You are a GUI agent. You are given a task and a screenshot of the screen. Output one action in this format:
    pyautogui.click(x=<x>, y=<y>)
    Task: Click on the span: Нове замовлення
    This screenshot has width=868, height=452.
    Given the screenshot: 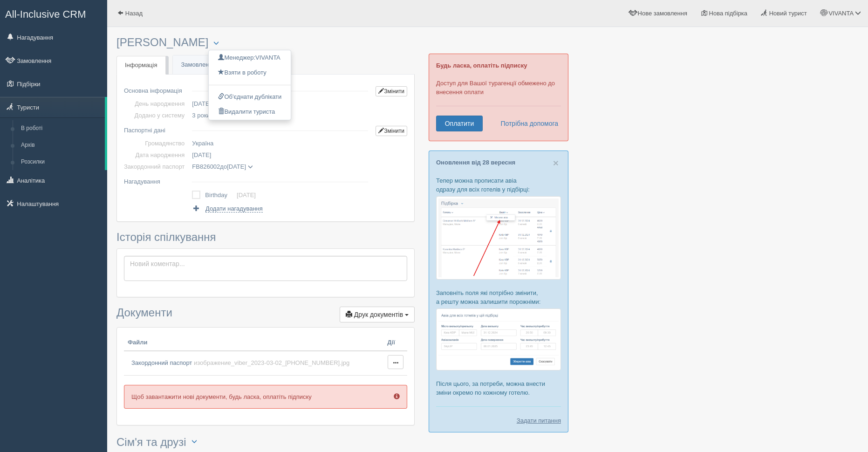 What is the action you would take?
    pyautogui.click(x=662, y=13)
    